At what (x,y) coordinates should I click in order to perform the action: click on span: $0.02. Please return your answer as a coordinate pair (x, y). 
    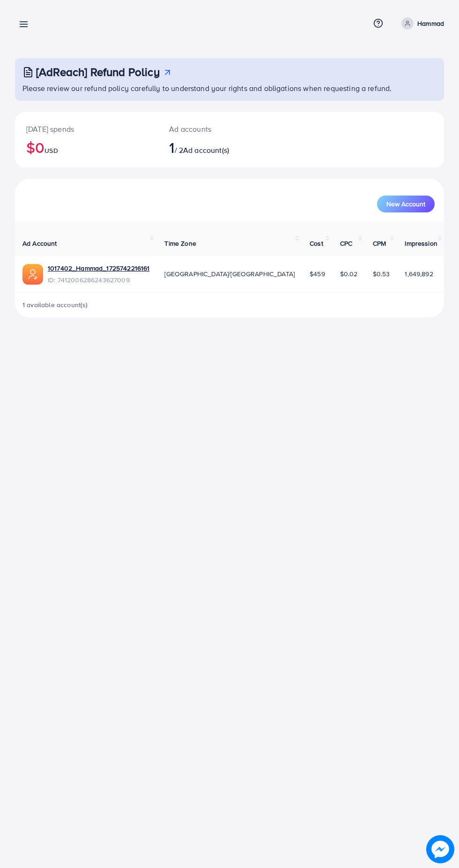
    Looking at the image, I should click on (349, 274).